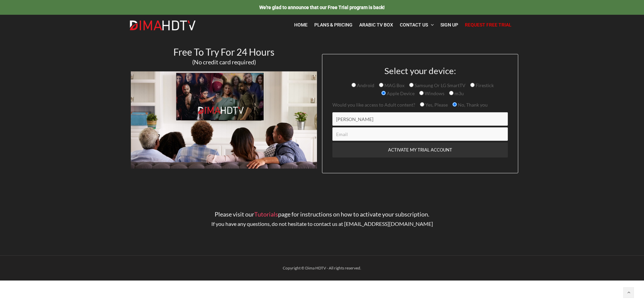 The image size is (644, 308). What do you see at coordinates (333, 25) in the screenshot?
I see `a: Plans & Pricing` at bounding box center [333, 25].